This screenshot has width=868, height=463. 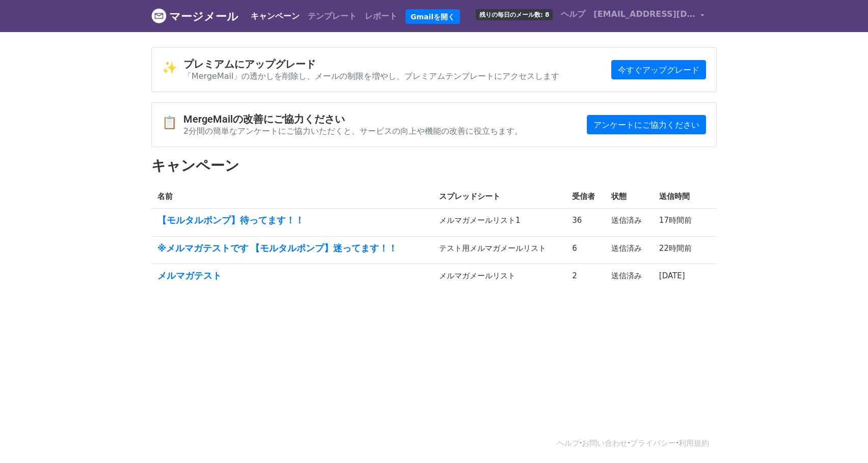 What do you see at coordinates (694, 443) in the screenshot?
I see `a: 利用規約` at bounding box center [694, 443].